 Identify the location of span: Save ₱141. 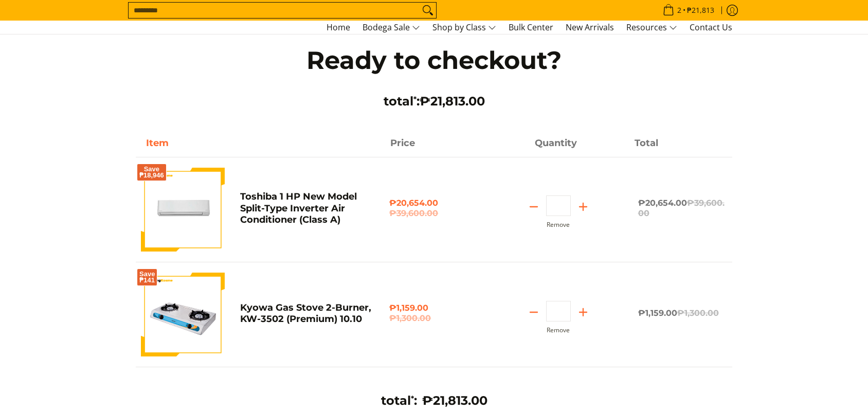
(147, 277).